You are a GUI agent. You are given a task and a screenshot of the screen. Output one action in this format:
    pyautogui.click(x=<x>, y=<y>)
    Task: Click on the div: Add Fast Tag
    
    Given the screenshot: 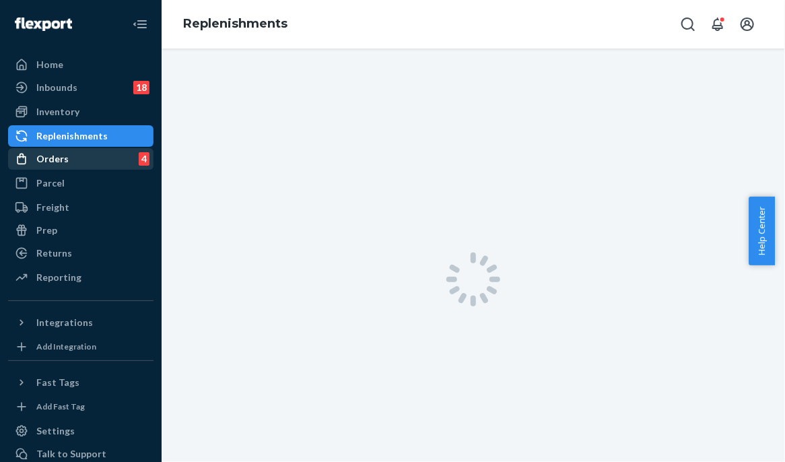 What is the action you would take?
    pyautogui.click(x=61, y=406)
    